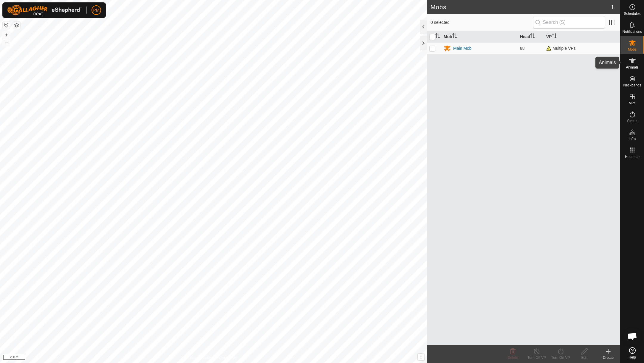  I want to click on button: Reset Map, so click(6, 25).